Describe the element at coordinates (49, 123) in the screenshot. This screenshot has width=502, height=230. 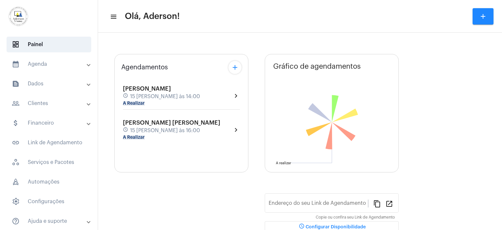
I see `mat-panel-title: Financeiro` at that location.